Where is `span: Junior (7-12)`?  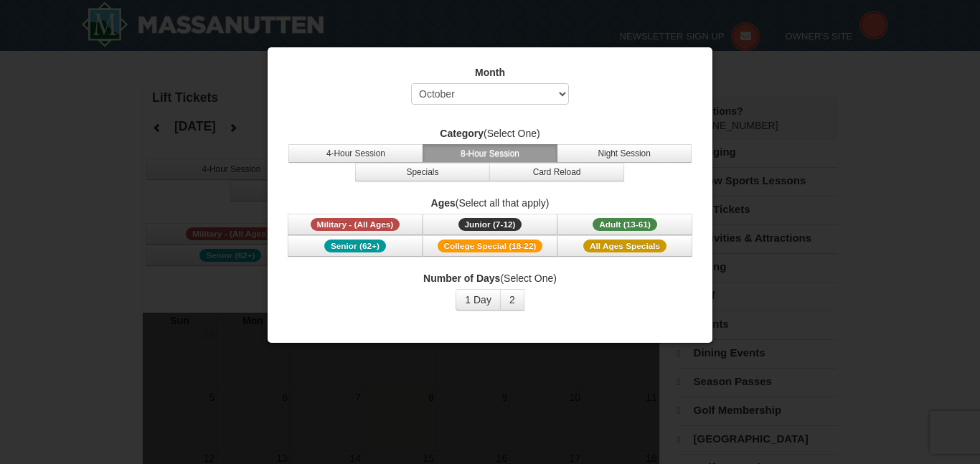
span: Junior (7-12) is located at coordinates (490, 224).